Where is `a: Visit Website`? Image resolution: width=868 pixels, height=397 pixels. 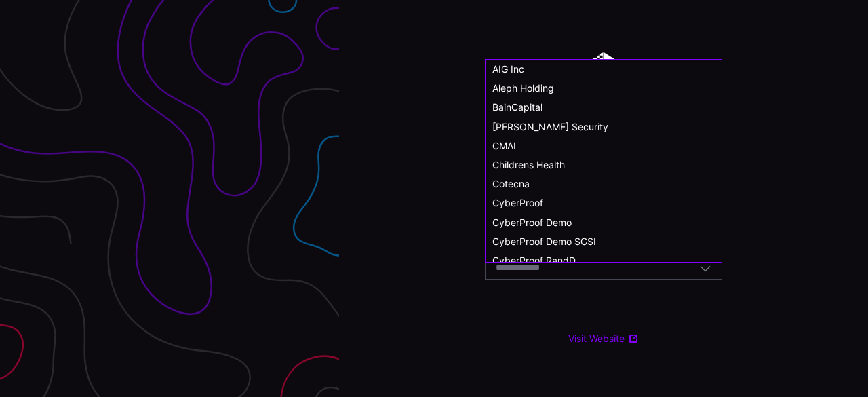 a: Visit Website is located at coordinates (604, 339).